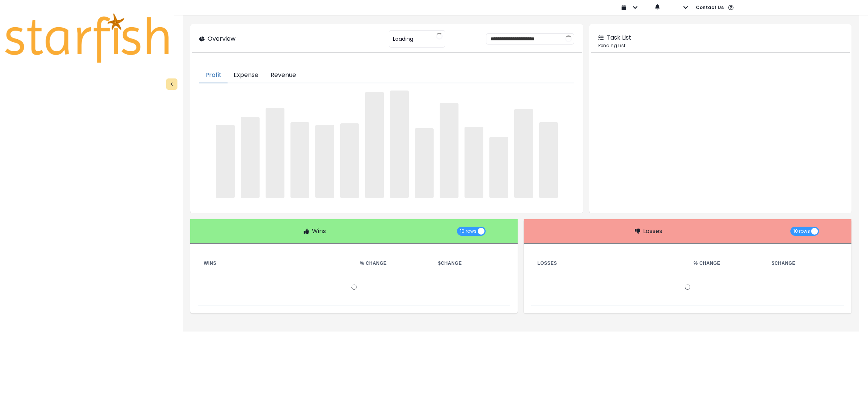  What do you see at coordinates (403, 39) in the screenshot?
I see `span: Loading` at bounding box center [403, 39].